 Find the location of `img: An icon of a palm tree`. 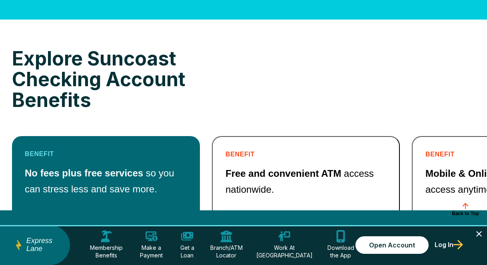

img: An icon of a palm tree is located at coordinates (106, 236).